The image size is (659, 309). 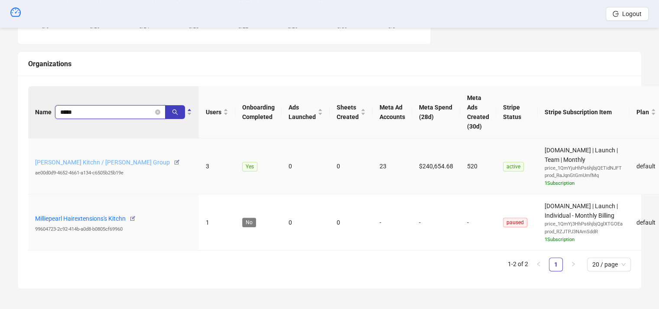 What do you see at coordinates (348, 112) in the screenshot?
I see `span: Sheets Created` at bounding box center [348, 112].